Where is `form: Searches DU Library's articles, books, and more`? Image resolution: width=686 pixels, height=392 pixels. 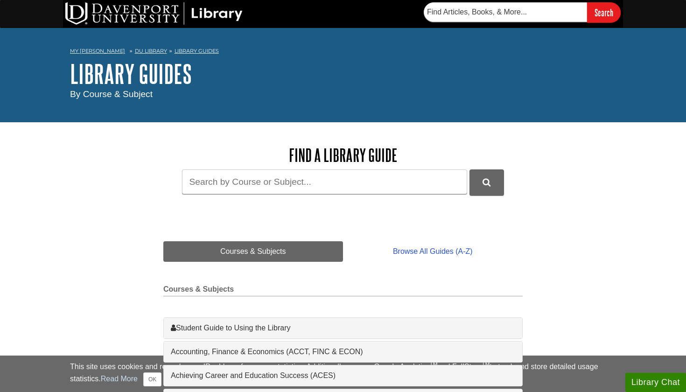 form: Searches DU Library's articles, books, and more is located at coordinates (522, 12).